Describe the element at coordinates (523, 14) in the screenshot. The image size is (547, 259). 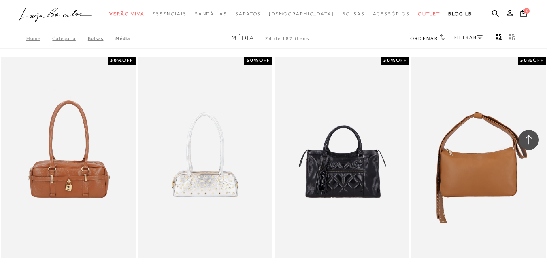
I see `button: 0` at that location.